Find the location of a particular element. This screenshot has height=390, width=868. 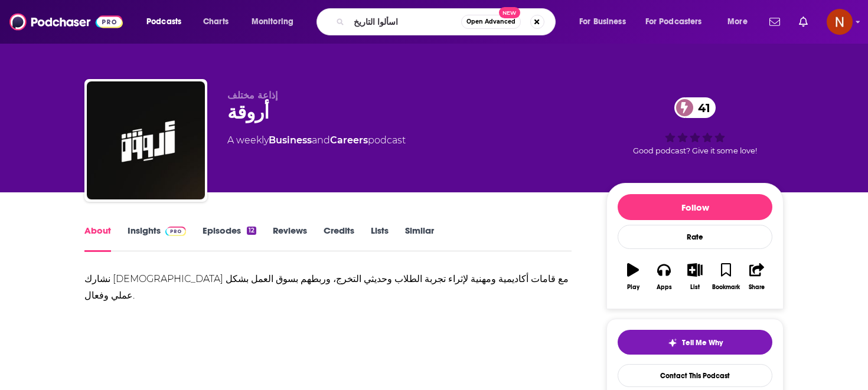

div: Bookmark is located at coordinates (726, 288).